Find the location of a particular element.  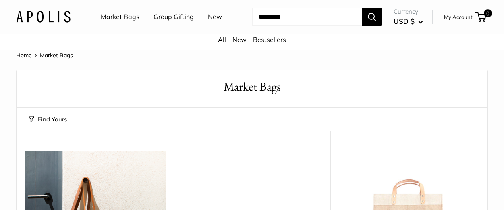

a: Bestsellers is located at coordinates (269, 39).